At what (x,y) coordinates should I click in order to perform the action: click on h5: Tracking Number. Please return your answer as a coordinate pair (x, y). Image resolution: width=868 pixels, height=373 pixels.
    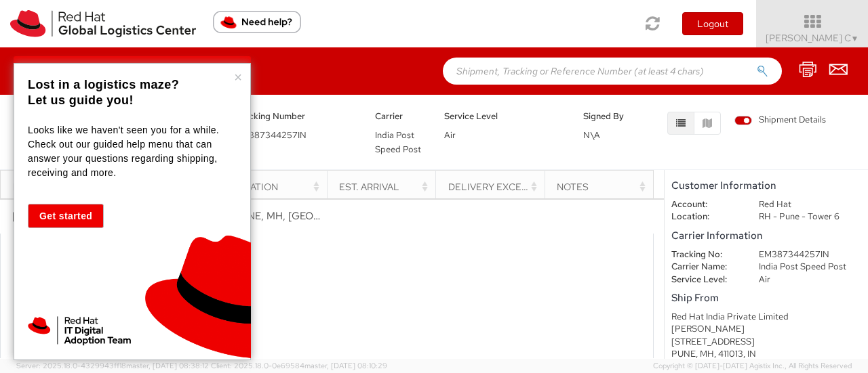
    Looking at the image, I should click on (295, 116).